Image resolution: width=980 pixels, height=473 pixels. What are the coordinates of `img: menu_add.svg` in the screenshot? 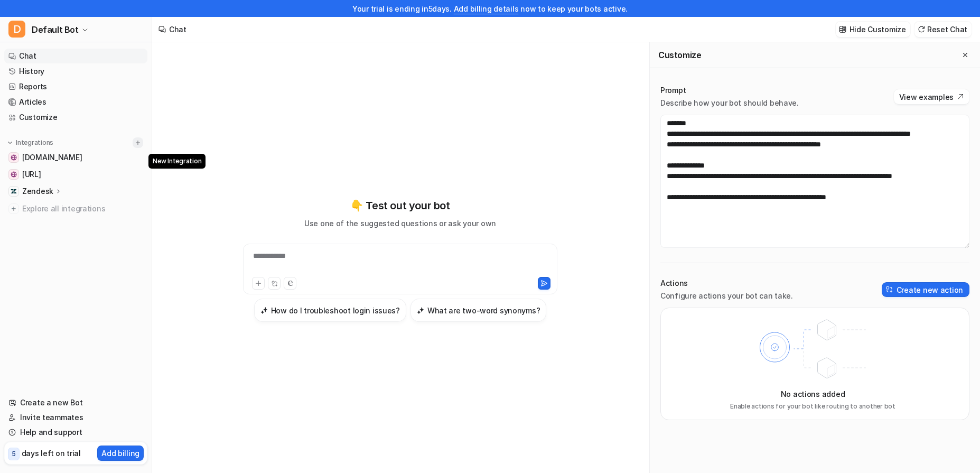 It's located at (138, 143).